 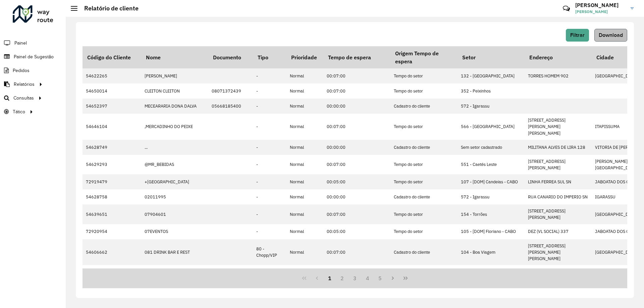 What do you see at coordinates (578, 35) in the screenshot?
I see `button: Filtrar` at bounding box center [578, 35].